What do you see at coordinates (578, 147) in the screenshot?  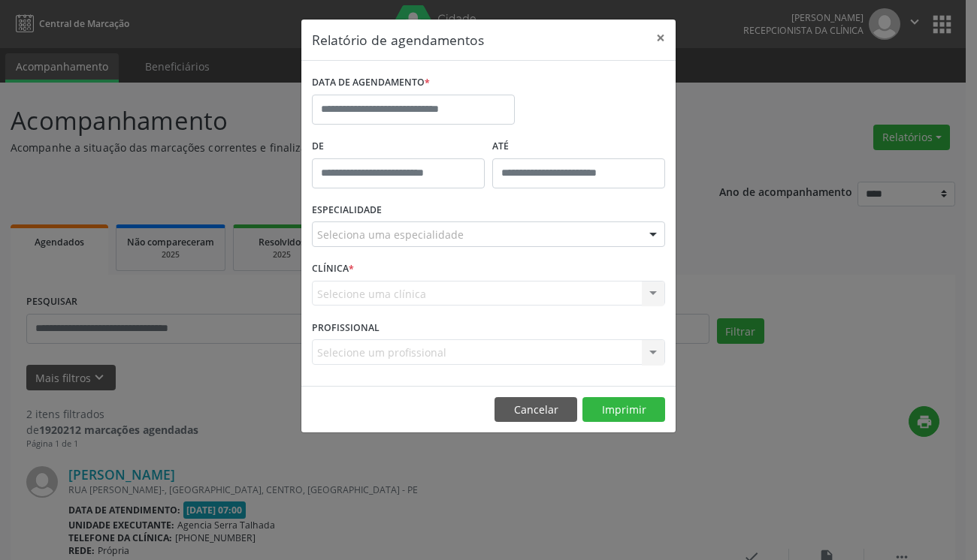 I see `label: ATÉ` at bounding box center [578, 147].